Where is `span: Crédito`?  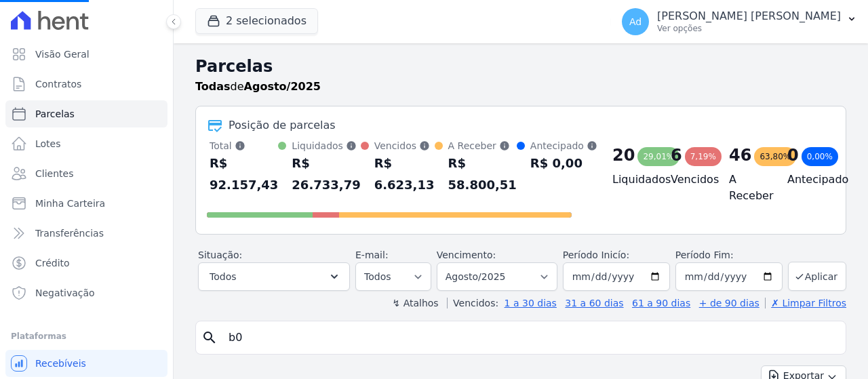 span: Crédito is located at coordinates (53, 263).